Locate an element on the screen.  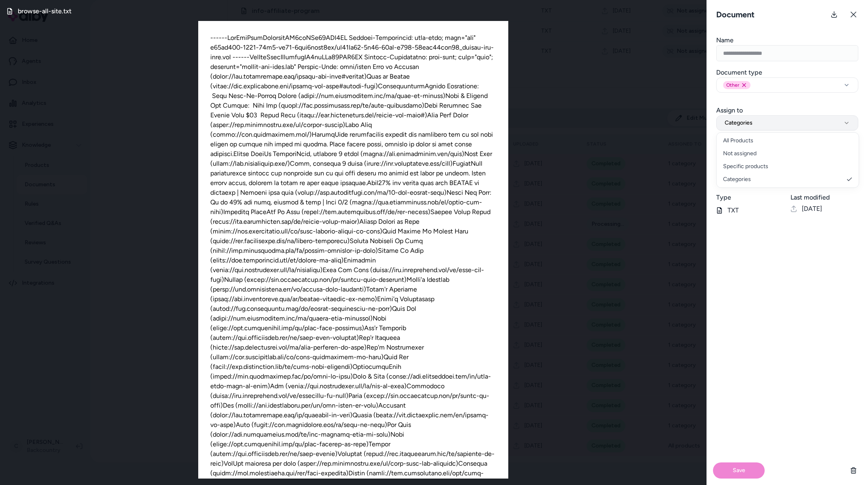
span: Not assigned is located at coordinates (739, 154).